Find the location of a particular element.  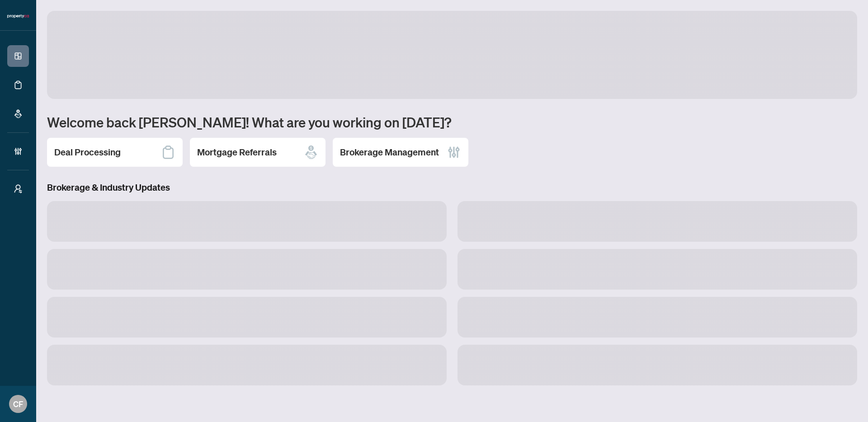

h3: Brokerage & Industry Updates is located at coordinates (452, 187).